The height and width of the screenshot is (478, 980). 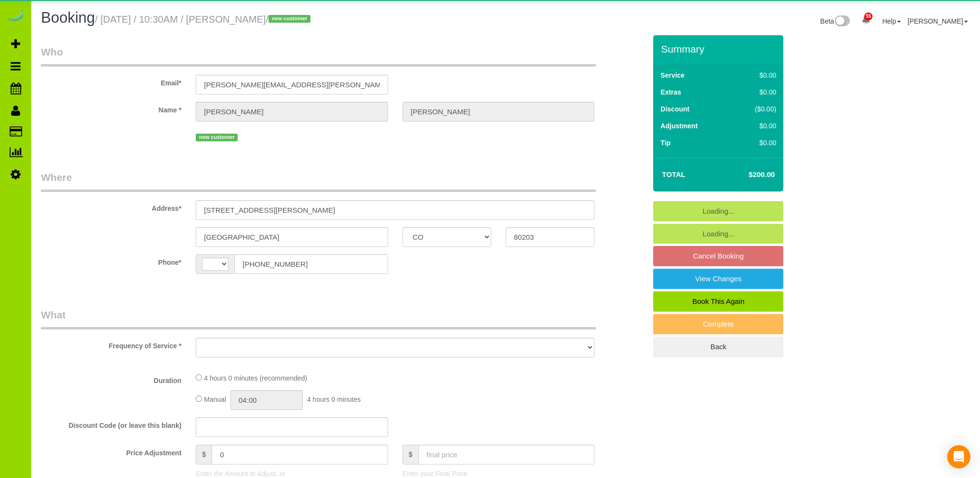 I want to click on legend: Who, so click(x=318, y=55).